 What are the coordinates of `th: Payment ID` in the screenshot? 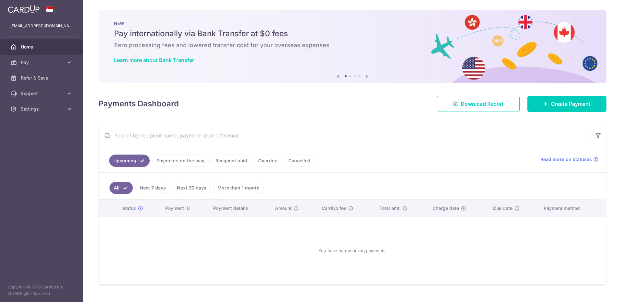 It's located at (184, 208).